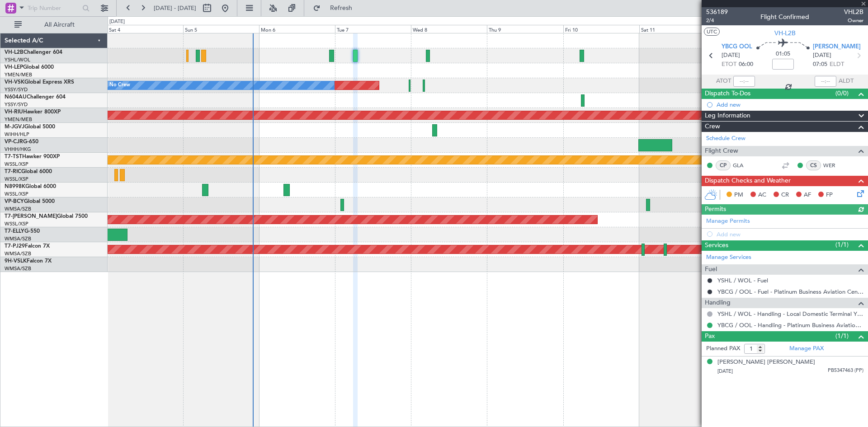 The width and height of the screenshot is (868, 427). Describe the element at coordinates (723, 166) in the screenshot. I see `div: CP` at that location.